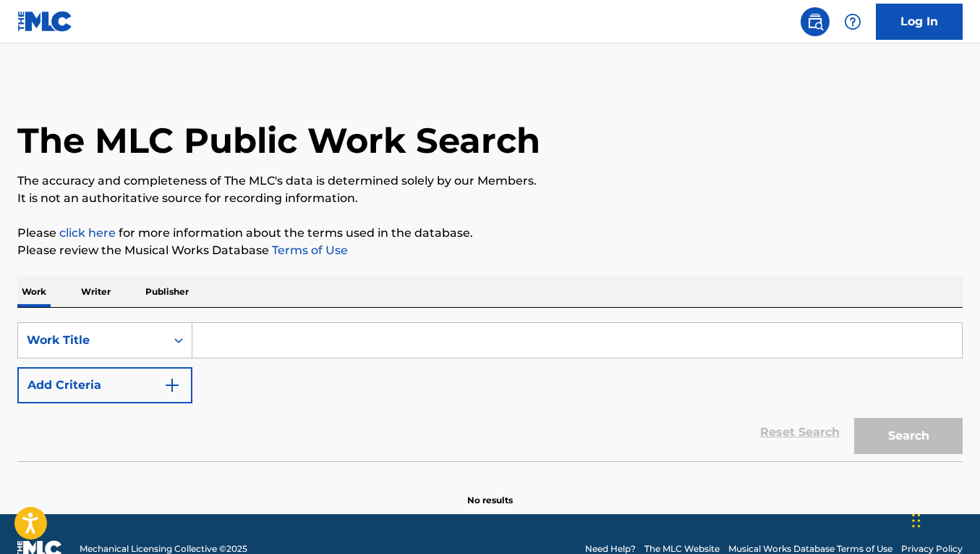 This screenshot has width=980, height=554. I want to click on img: 9d2ae6d4665cec9f34b9.svg, so click(172, 385).